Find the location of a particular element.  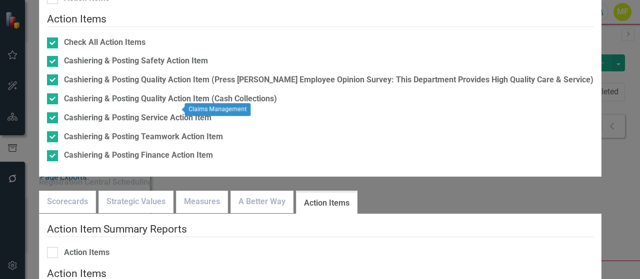

legend: Action Item Summary Reports is located at coordinates (320, 229).